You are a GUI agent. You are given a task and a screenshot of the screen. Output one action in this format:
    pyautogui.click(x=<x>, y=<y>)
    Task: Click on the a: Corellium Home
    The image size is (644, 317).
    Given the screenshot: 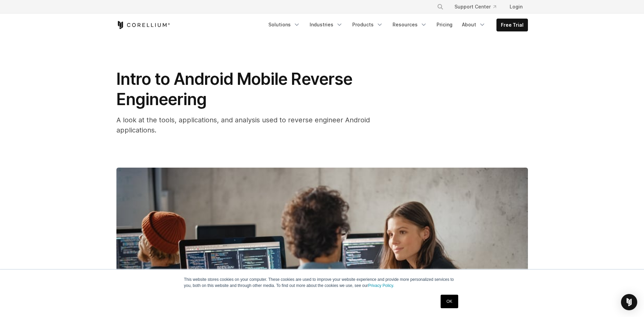 What is the action you would take?
    pyautogui.click(x=144, y=25)
    